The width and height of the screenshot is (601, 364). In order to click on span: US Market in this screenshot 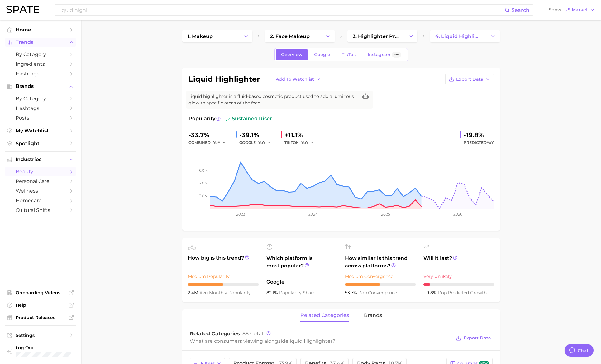, I will do `click(576, 9)`.